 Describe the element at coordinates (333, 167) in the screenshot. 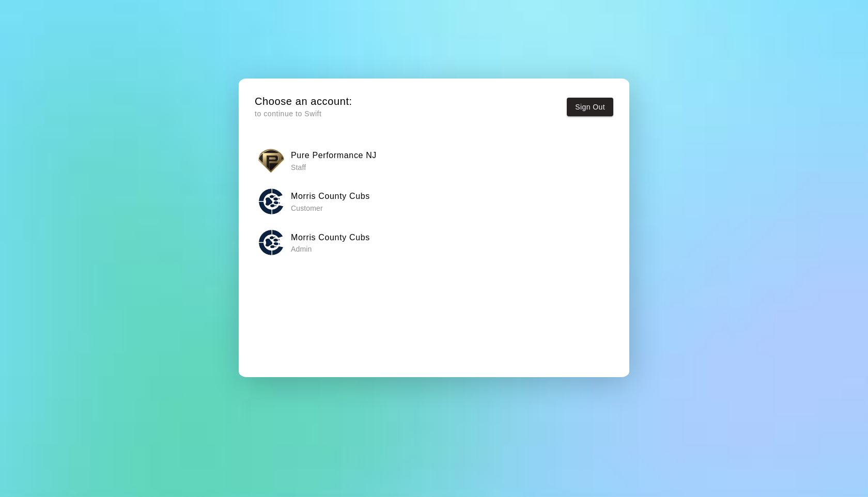

I see `p: Staff` at that location.